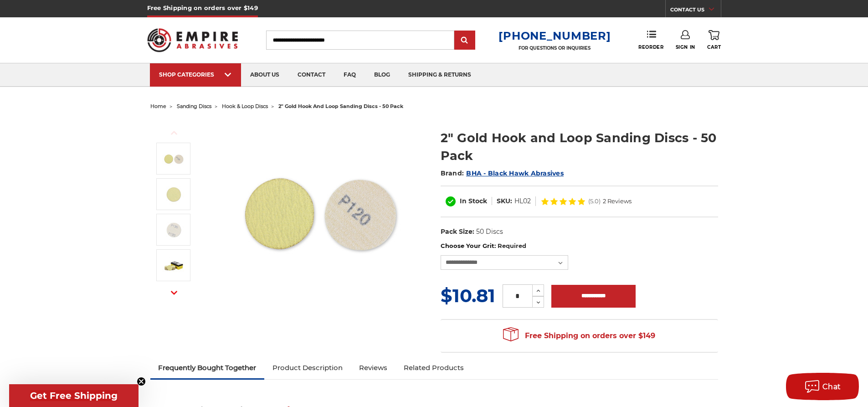  What do you see at coordinates (714, 47) in the screenshot?
I see `span: Cart` at bounding box center [714, 47].